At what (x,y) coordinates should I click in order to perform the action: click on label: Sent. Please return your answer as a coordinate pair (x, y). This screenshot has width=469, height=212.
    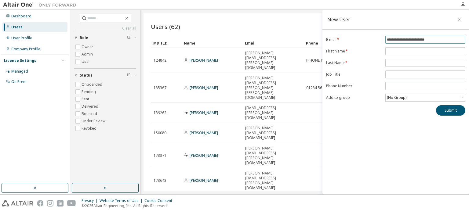
    Looking at the image, I should click on (86, 99).